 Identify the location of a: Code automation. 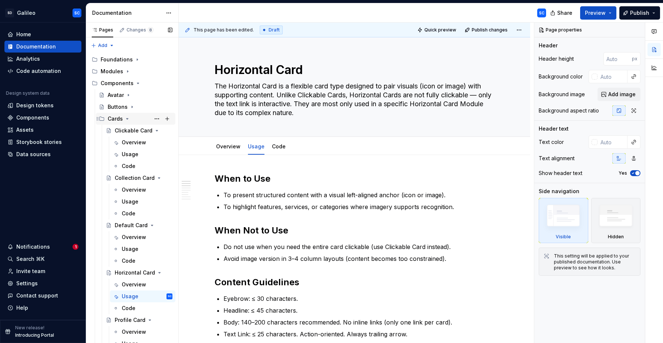
(43, 71).